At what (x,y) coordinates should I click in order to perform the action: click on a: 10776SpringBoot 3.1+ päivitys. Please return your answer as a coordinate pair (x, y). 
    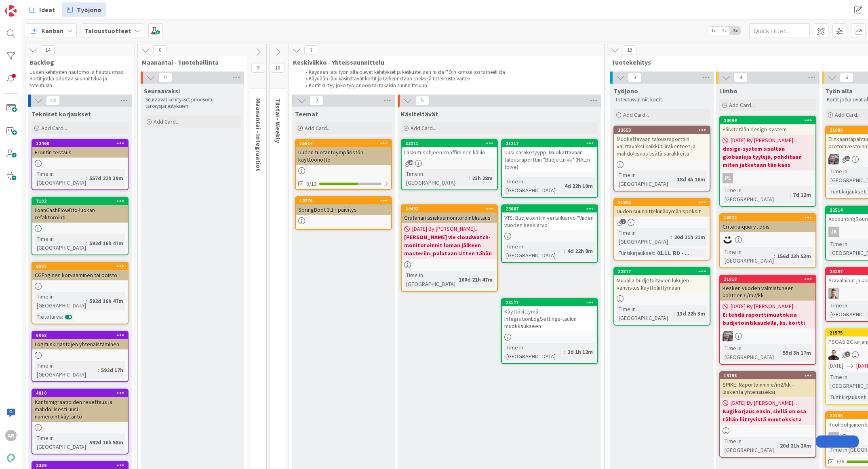
    Looking at the image, I should click on (343, 213).